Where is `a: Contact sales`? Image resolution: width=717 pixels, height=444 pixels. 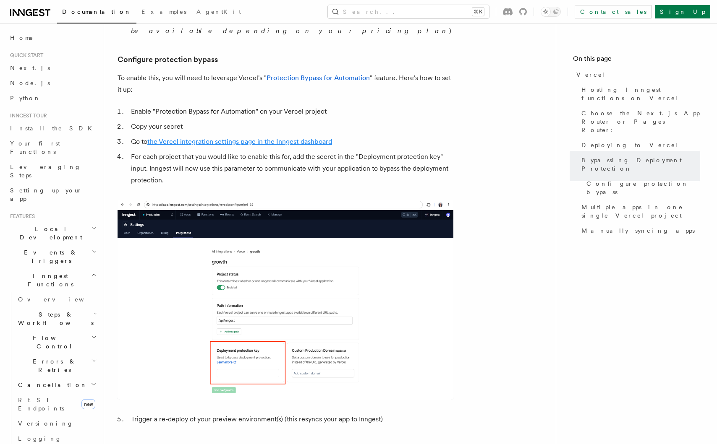 a: Contact sales is located at coordinates (613, 12).